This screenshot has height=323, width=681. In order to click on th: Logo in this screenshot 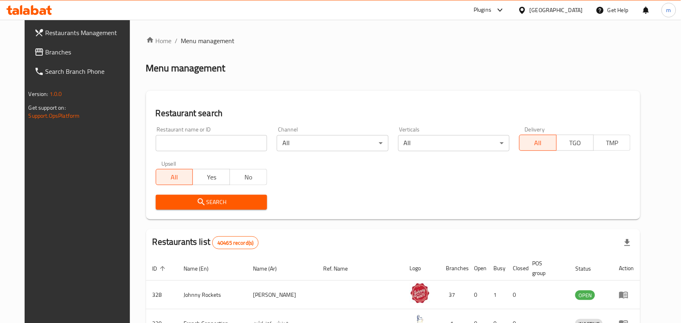, I will do `click(421, 268)`.